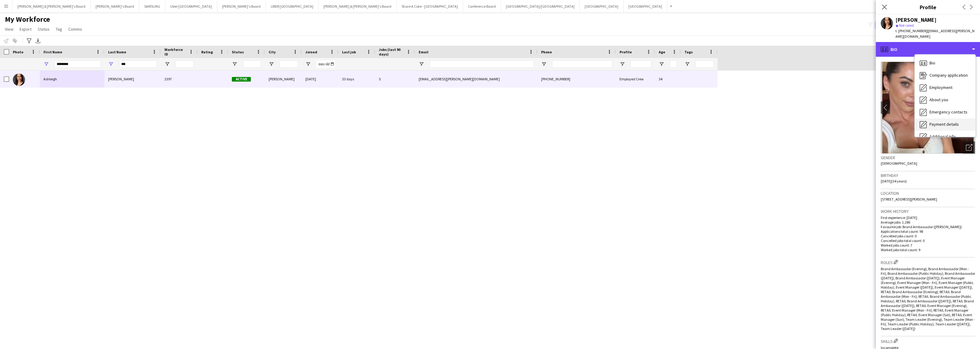  I want to click on input: First Name Filter Input, so click(78, 64).